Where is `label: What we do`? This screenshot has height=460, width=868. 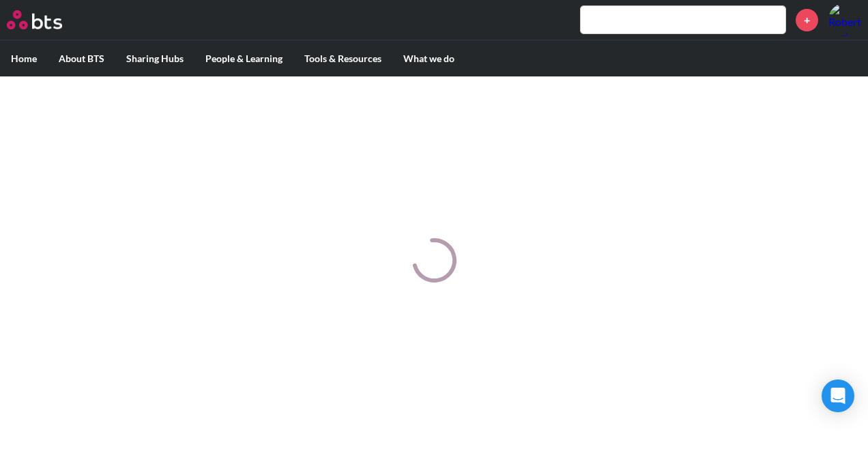
label: What we do is located at coordinates (428, 59).